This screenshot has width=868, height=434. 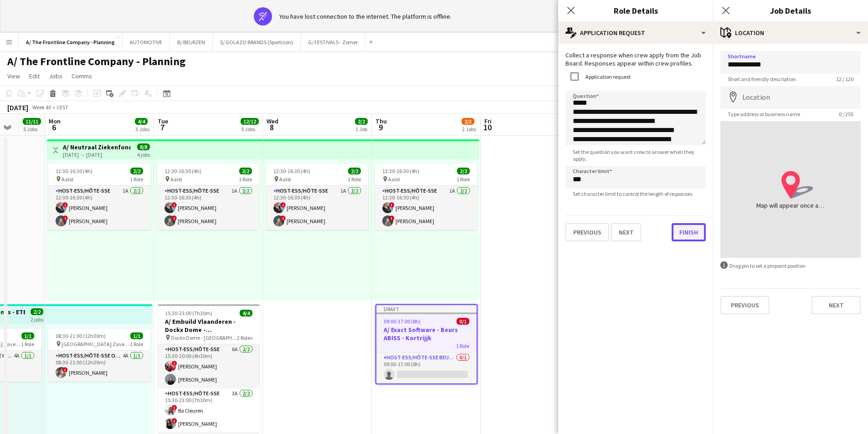 What do you see at coordinates (34, 76) in the screenshot?
I see `a: Edit` at bounding box center [34, 76].